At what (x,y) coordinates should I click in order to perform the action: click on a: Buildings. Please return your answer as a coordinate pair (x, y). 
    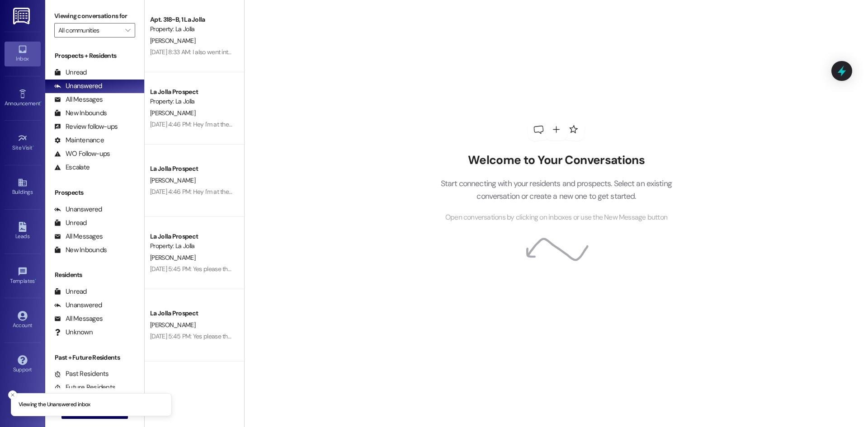
    Looking at the image, I should click on (22, 187).